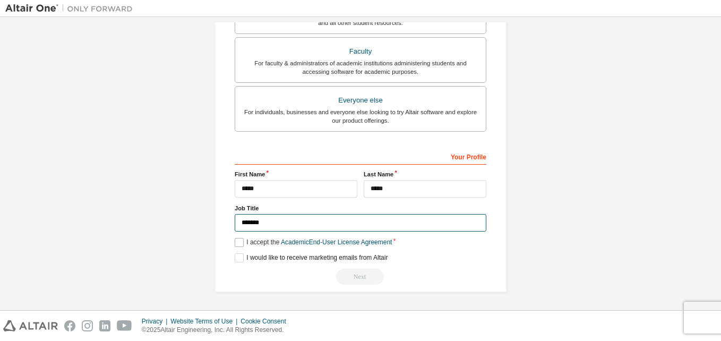 This screenshot has width=721, height=341. What do you see at coordinates (105, 325) in the screenshot?
I see `img: linkedin.svg` at bounding box center [105, 325].